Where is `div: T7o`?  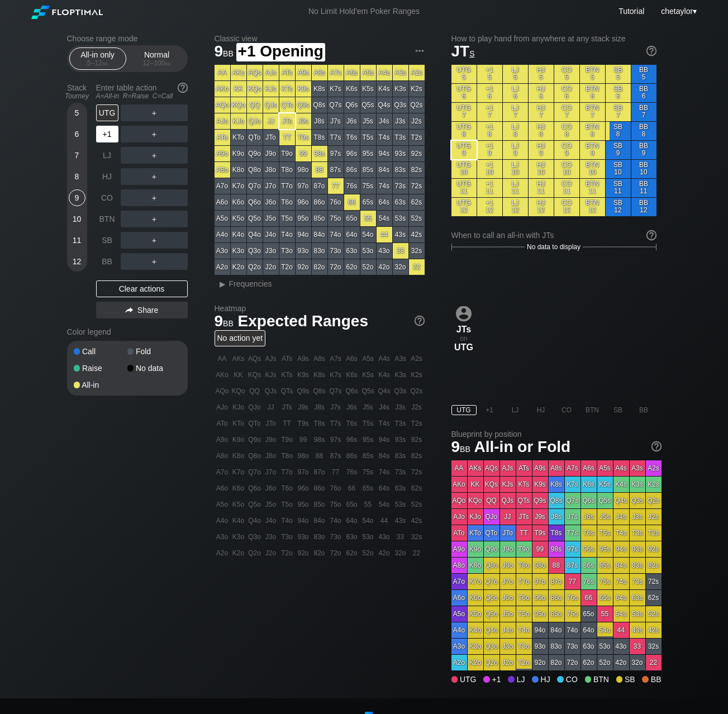
div: T7o is located at coordinates (287, 186).